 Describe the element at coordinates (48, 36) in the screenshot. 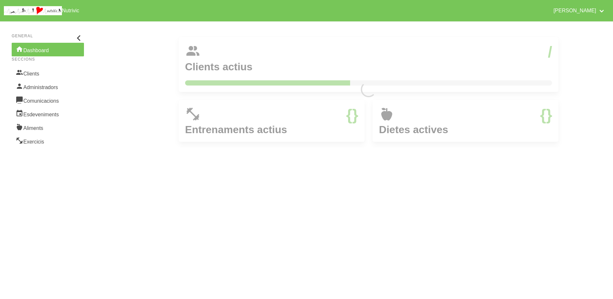

I see `p: General` at that location.